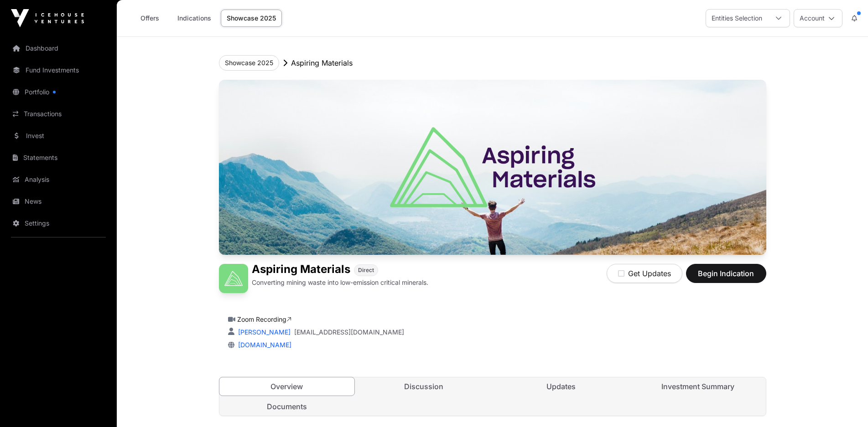 The height and width of the screenshot is (427, 868). I want to click on a: Dashboard, so click(58, 48).